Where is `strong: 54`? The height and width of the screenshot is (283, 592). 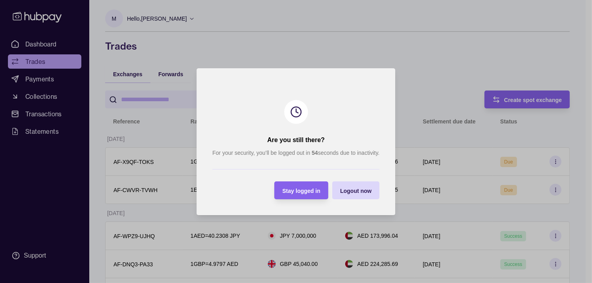
strong: 54 is located at coordinates (315, 153).